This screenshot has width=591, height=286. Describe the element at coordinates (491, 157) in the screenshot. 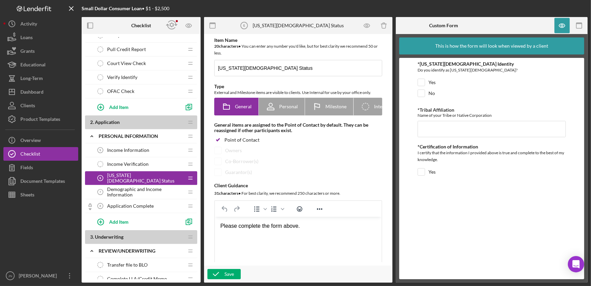

I see `div: I certify that the information I provided above is true and complete to the best of my knowledge.` at that location.